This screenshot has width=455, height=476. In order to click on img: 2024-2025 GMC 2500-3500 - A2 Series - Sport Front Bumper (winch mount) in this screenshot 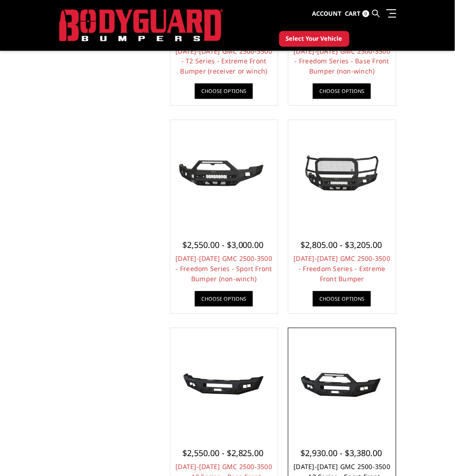, I will do `click(342, 382)`.